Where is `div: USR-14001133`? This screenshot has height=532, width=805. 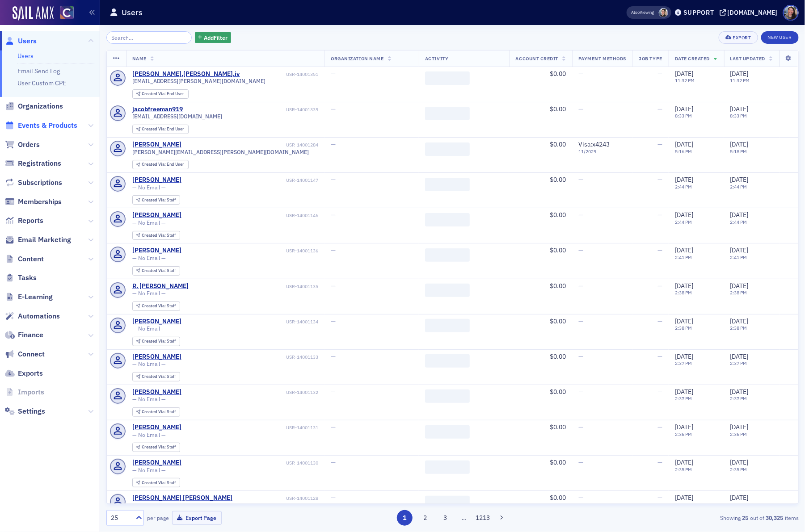
div: USR-14001133 is located at coordinates (250, 357).